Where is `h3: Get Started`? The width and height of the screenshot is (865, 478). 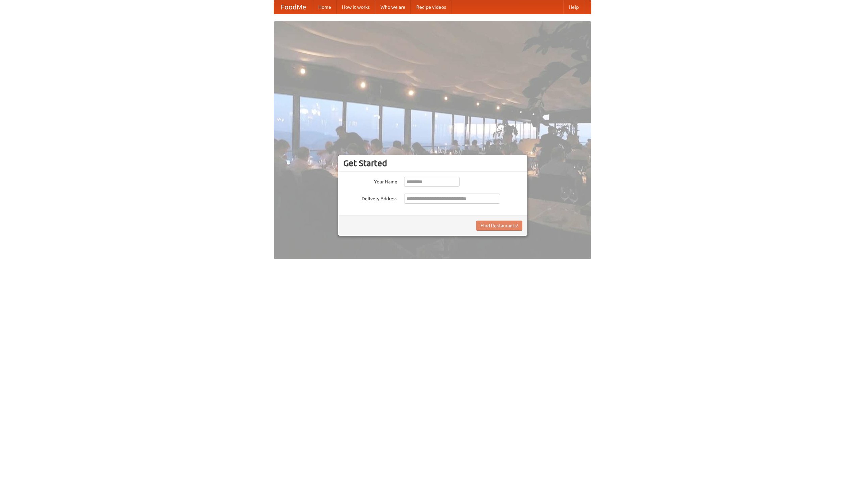
h3: Get Started is located at coordinates (433, 163).